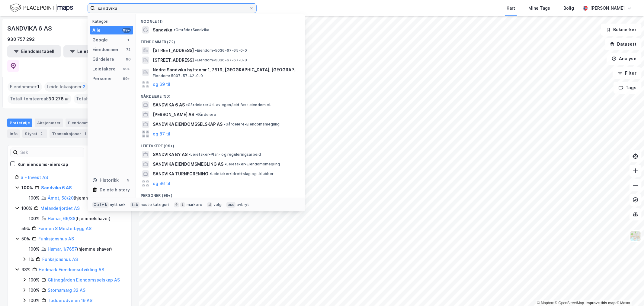  I want to click on span: Leietaker • Eiendomsmegling, so click(252, 164).